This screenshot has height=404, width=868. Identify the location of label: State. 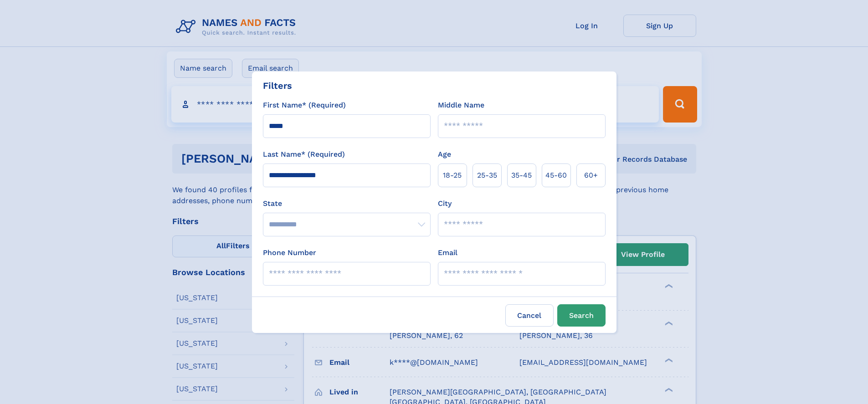
(347, 203).